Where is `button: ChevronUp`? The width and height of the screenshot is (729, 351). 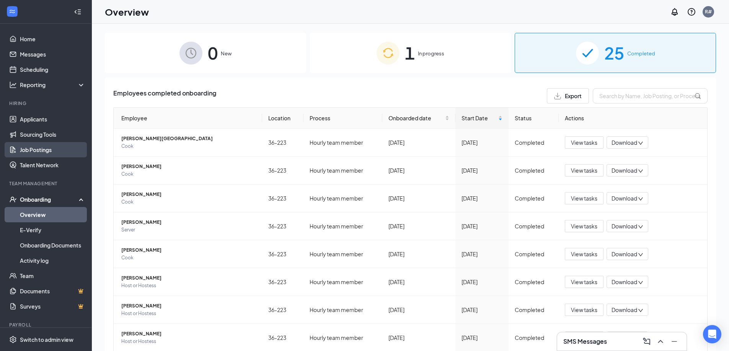
button: ChevronUp is located at coordinates (660, 342).